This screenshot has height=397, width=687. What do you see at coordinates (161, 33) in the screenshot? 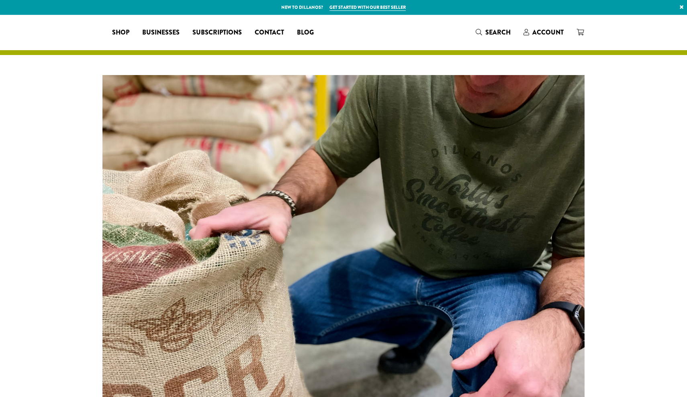
I see `span: Businesses` at bounding box center [161, 33].